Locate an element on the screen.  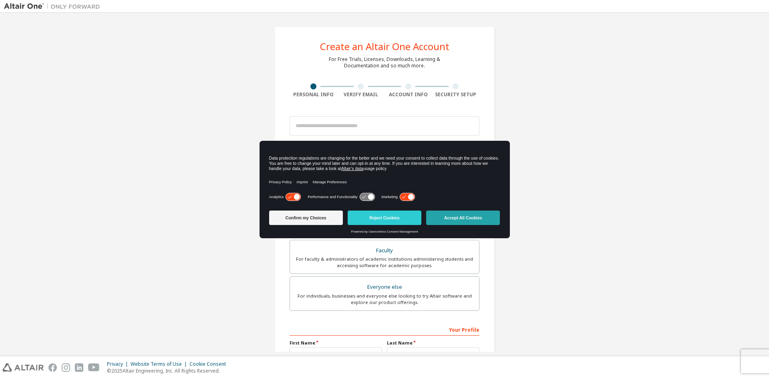
img: linkedin.svg is located at coordinates (79, 367).